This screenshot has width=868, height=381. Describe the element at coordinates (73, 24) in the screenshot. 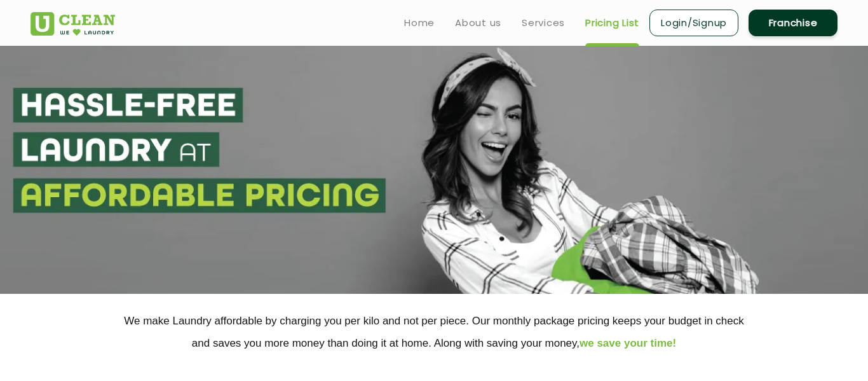

I see `img: UClean Laundry and Dry Cleaning` at that location.